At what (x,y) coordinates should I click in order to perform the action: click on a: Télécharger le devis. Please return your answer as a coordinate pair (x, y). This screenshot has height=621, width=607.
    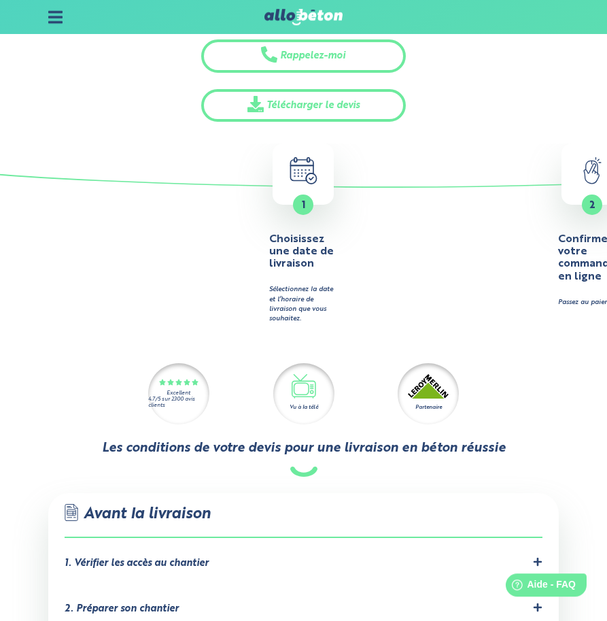
    Looking at the image, I should click on (303, 105).